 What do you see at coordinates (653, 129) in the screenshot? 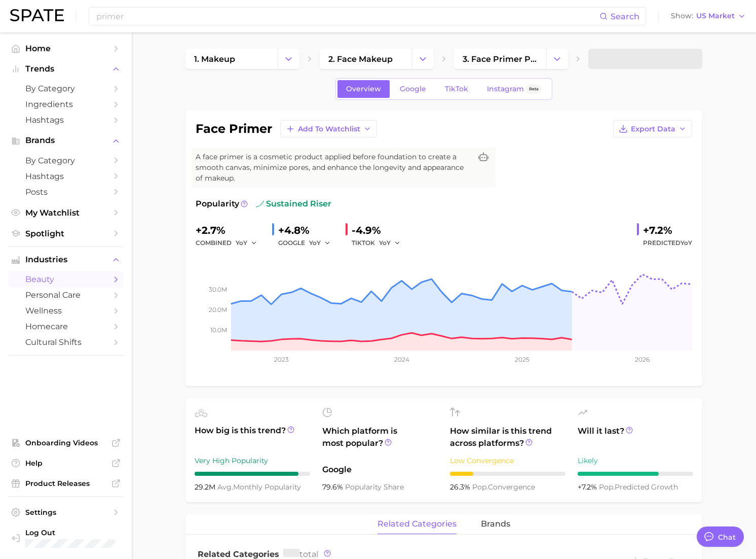
I see `button: Export Data` at bounding box center [653, 129].